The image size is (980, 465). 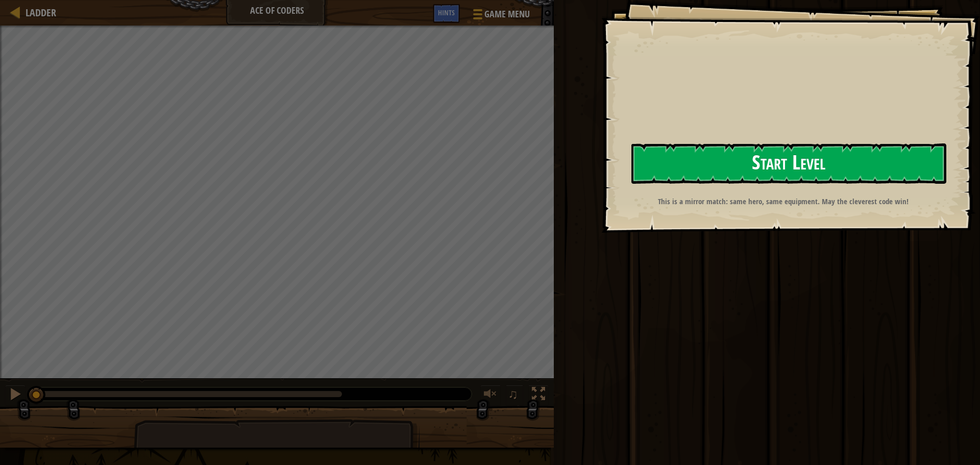 I want to click on span: Ladder, so click(x=41, y=12).